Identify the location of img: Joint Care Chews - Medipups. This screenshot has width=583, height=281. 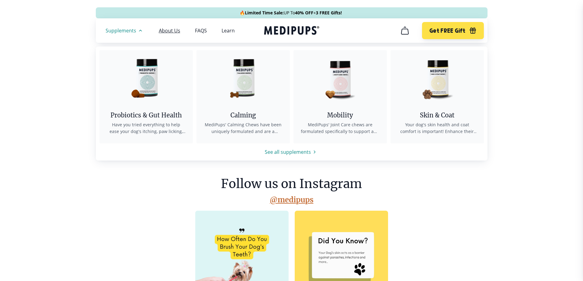
(340, 78).